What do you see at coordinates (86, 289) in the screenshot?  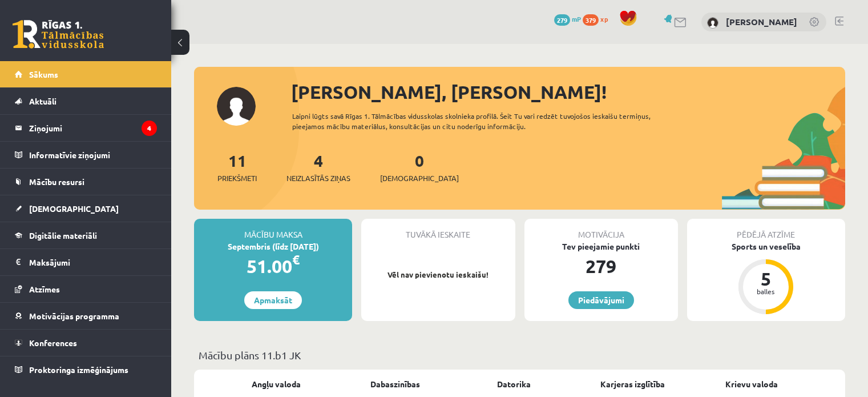 I see `a: Atzīmes` at bounding box center [86, 289].